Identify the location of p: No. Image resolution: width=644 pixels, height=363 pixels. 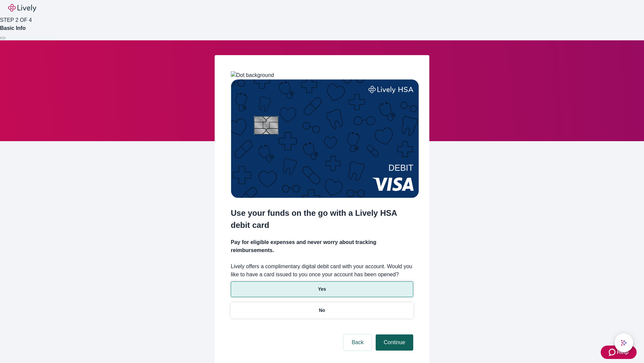
(322, 310).